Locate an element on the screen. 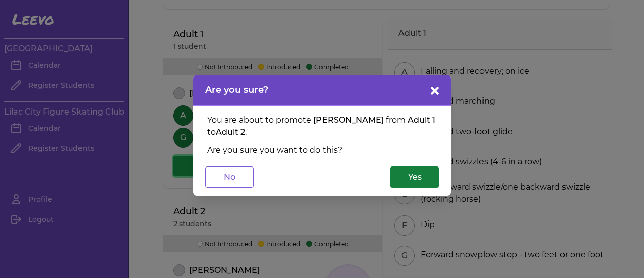 The height and width of the screenshot is (278, 644). button: No is located at coordinates (230, 177).